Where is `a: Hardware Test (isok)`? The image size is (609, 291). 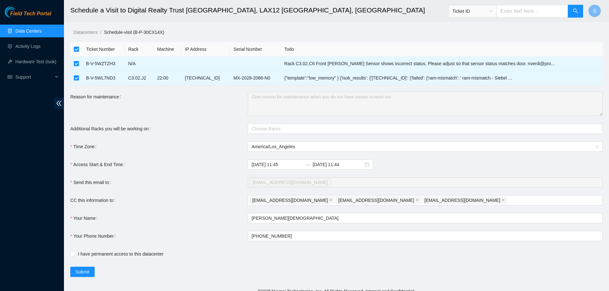
a: Hardware Test (isok) is located at coordinates (36, 62).